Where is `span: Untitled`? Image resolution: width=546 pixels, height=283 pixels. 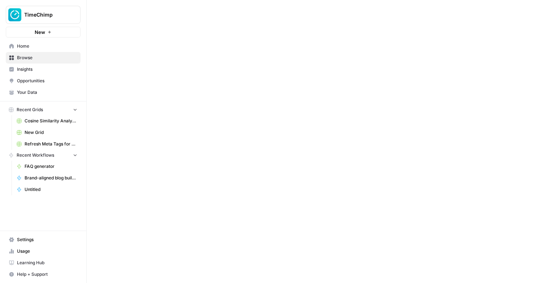
span: Untitled is located at coordinates (51, 189).